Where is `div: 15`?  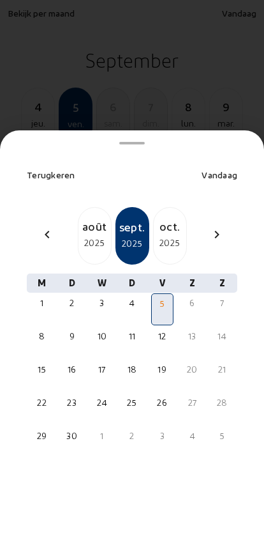
div: 15 is located at coordinates (42, 369).